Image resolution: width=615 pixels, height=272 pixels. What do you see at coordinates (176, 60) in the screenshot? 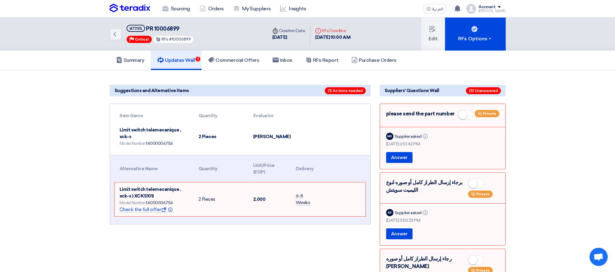
I see `a: Updates Wall1` at bounding box center [176, 60].